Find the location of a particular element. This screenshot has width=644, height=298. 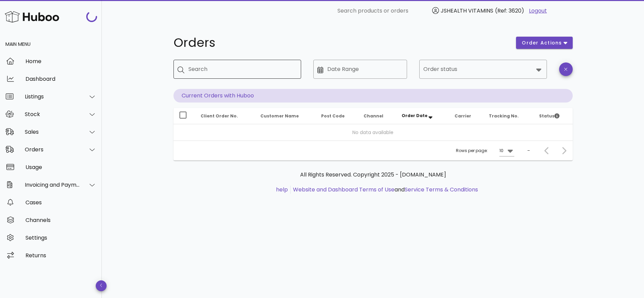

span: Channel is located at coordinates (373, 116).